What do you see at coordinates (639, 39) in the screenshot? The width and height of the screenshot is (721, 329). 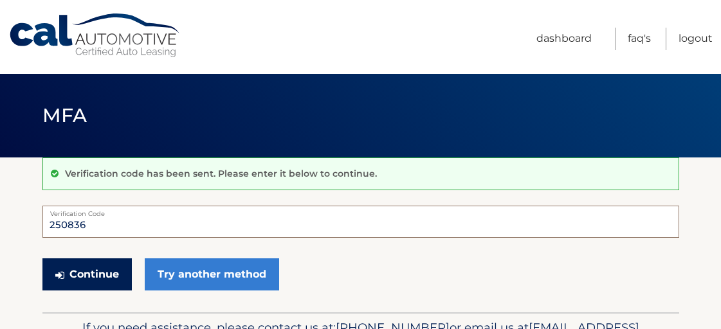 I see `a: FAQ's` at bounding box center [639, 39].